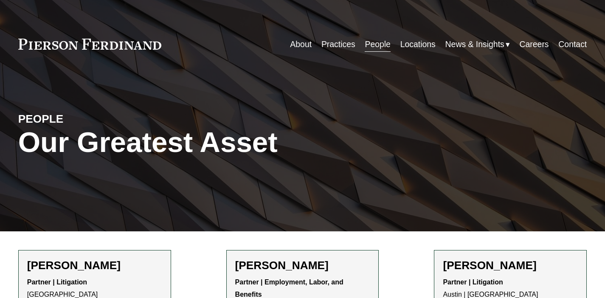 Image resolution: width=605 pixels, height=298 pixels. What do you see at coordinates (572, 44) in the screenshot?
I see `a: Contact` at bounding box center [572, 44].